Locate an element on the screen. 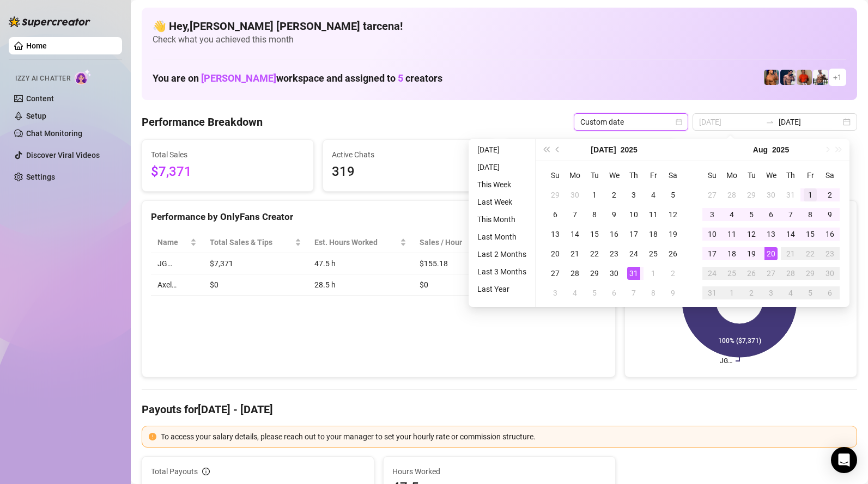  td: $0 is located at coordinates (453, 285).